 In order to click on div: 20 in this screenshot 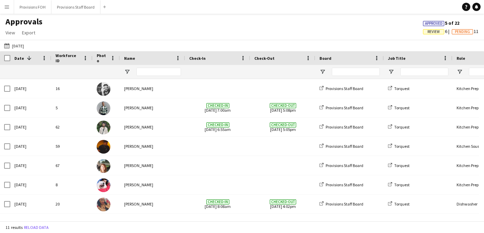, I will do `click(72, 203)`.